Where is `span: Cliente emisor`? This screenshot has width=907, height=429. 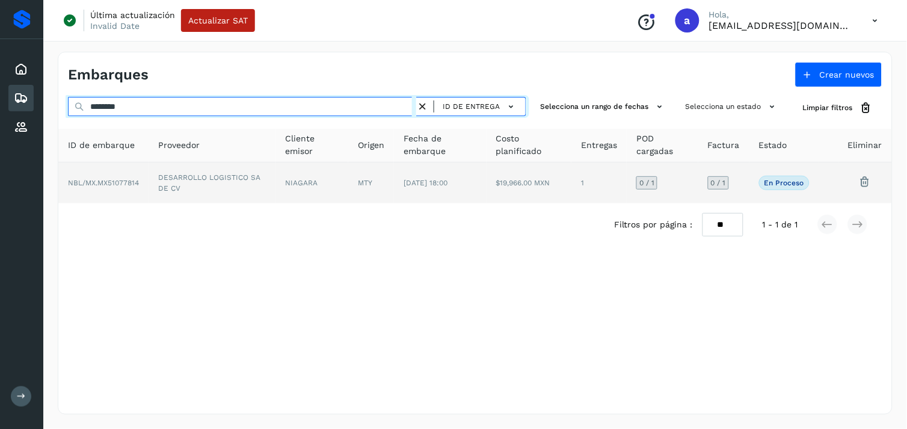
span: Cliente emisor is located at coordinates (312, 145).